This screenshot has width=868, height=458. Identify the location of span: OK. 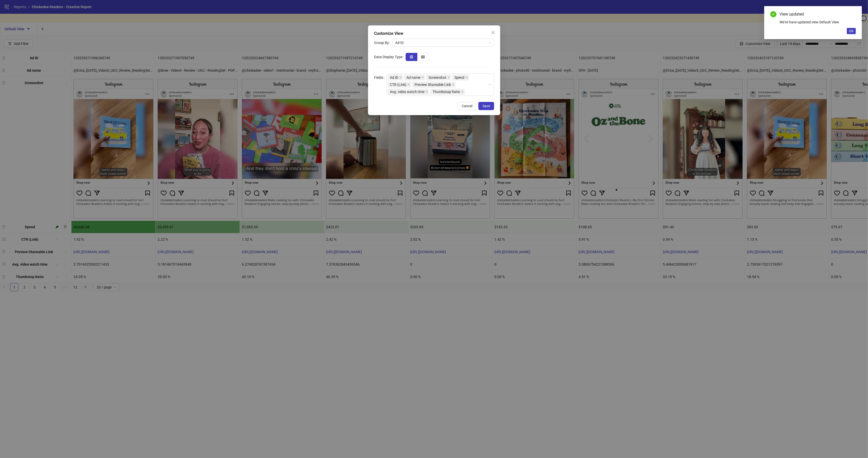
(852, 31).